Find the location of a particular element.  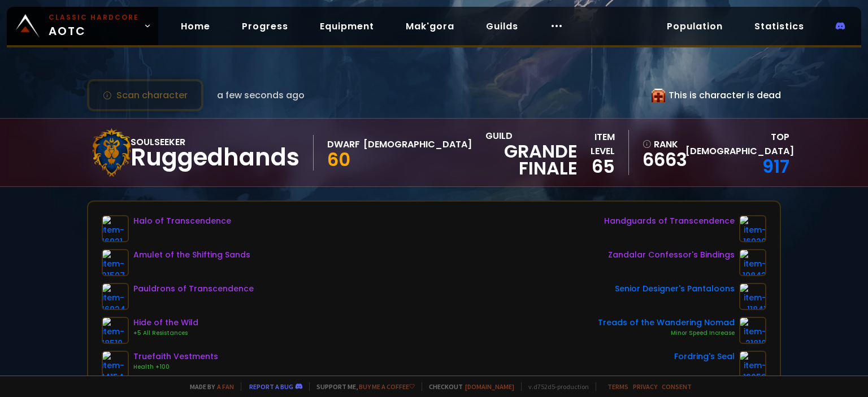

span: a few seconds ago is located at coordinates (260, 95).